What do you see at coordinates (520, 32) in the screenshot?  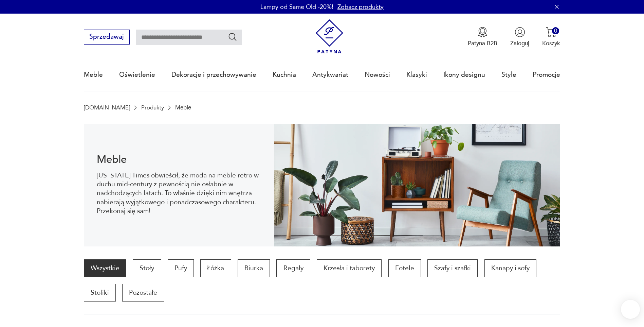 I see `img: Ikonka użytkownika` at bounding box center [520, 32].